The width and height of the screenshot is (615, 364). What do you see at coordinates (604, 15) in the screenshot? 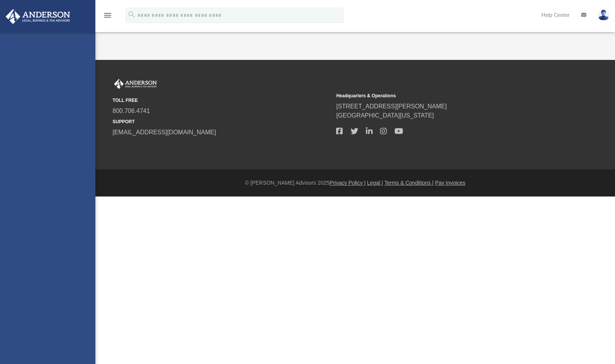
I see `img: User Pic` at bounding box center [604, 15].